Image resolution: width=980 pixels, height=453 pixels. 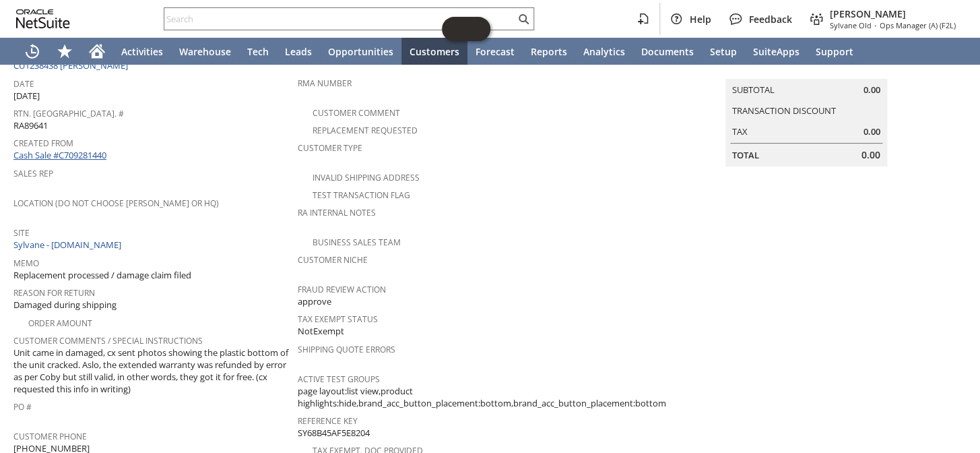 I want to click on a: Date, so click(x=23, y=83).